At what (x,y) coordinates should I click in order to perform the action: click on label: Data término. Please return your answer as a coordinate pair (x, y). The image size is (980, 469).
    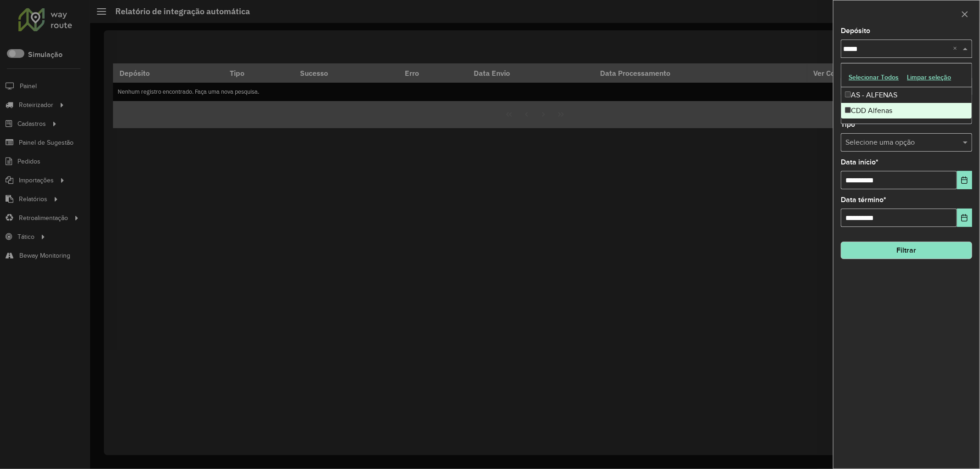
    Looking at the image, I should click on (864, 200).